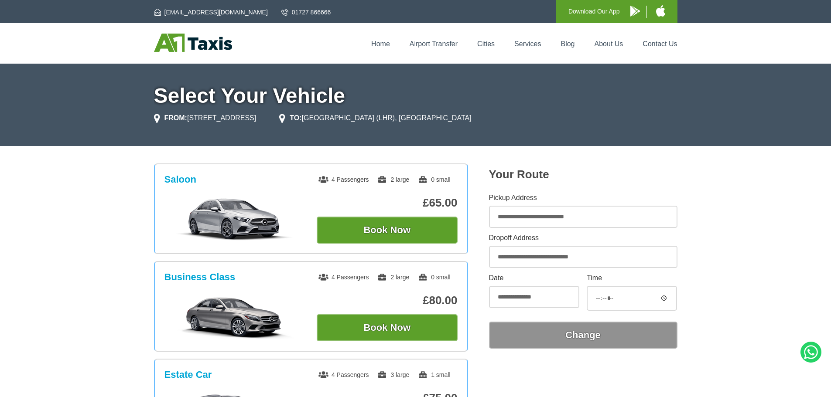 The width and height of the screenshot is (831, 397). What do you see at coordinates (380, 44) in the screenshot?
I see `a: Home` at bounding box center [380, 44].